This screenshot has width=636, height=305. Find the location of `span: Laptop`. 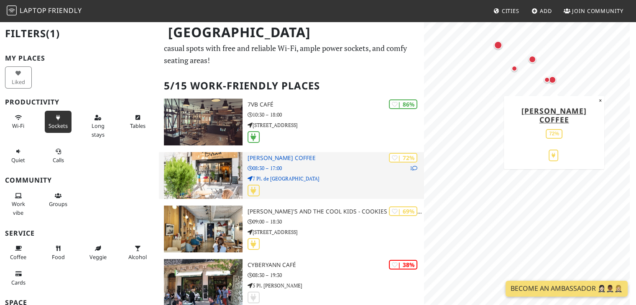

span: Laptop is located at coordinates (33, 10).